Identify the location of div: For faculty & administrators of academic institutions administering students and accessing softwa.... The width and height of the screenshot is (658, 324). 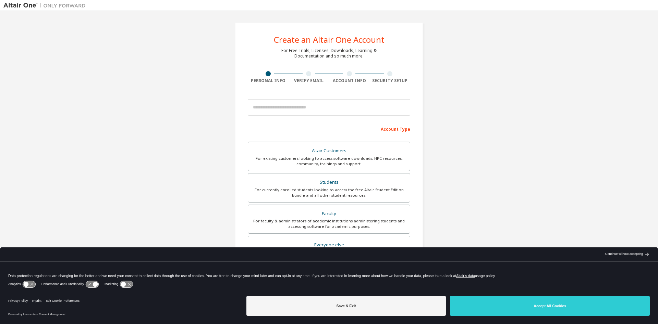
(329, 224).